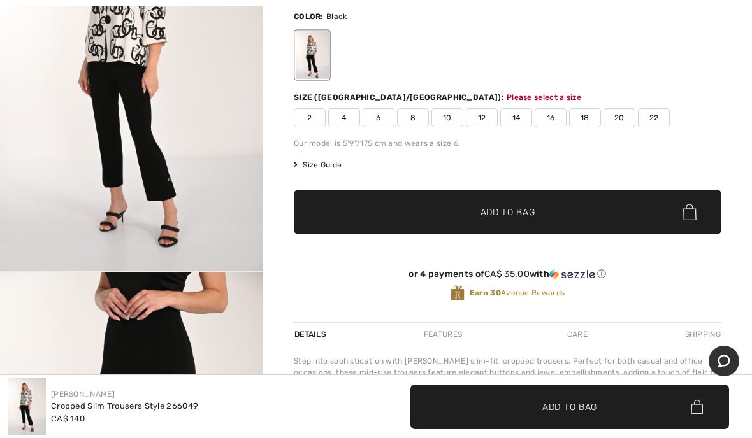 Image resolution: width=752 pixels, height=438 pixels. Describe the element at coordinates (569, 407) in the screenshot. I see `button: Add to Bag` at that location.